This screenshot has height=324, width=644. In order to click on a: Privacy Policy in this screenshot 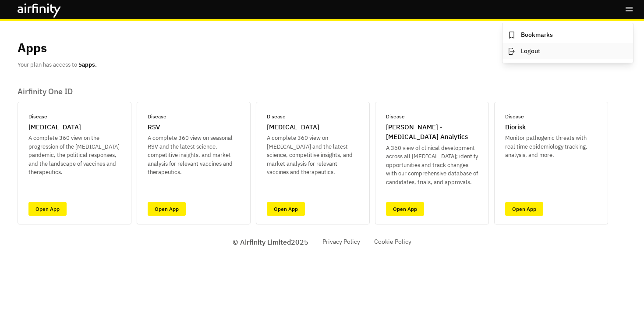, I will do `click(341, 242)`.